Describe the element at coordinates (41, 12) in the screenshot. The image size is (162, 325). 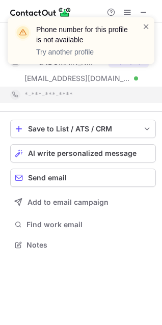
I see `img: ContactOut v5.3.10` at that location.